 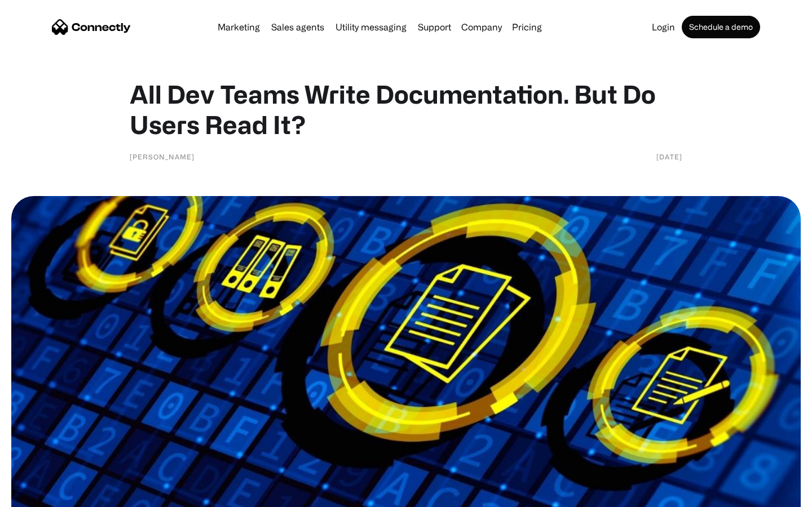 What do you see at coordinates (434, 27) in the screenshot?
I see `a: Support` at bounding box center [434, 27].